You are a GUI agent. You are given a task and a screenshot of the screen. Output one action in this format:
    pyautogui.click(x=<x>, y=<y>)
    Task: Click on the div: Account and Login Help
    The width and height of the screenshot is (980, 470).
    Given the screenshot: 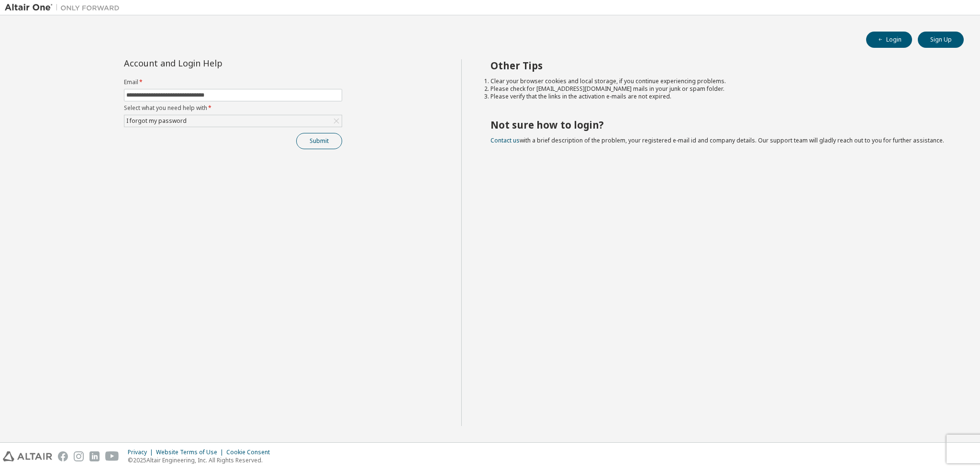 What is the action you would take?
    pyautogui.click(x=211, y=63)
    